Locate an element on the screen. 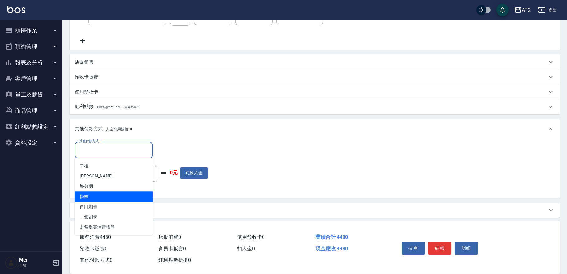 This screenshot has width=567, height=274. button: AT2 is located at coordinates (522, 10).